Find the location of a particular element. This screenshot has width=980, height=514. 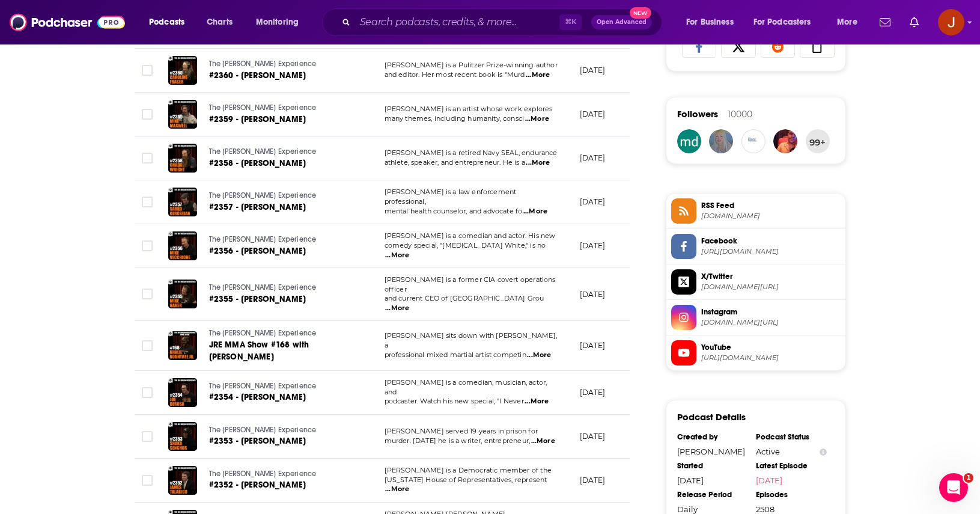

span: Podcasts is located at coordinates (167, 22).